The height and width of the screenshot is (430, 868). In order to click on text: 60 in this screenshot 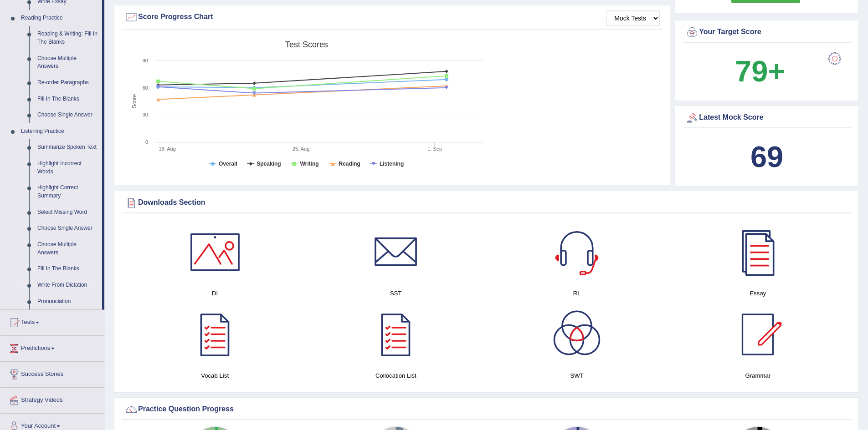, I will do `click(146, 88)`.